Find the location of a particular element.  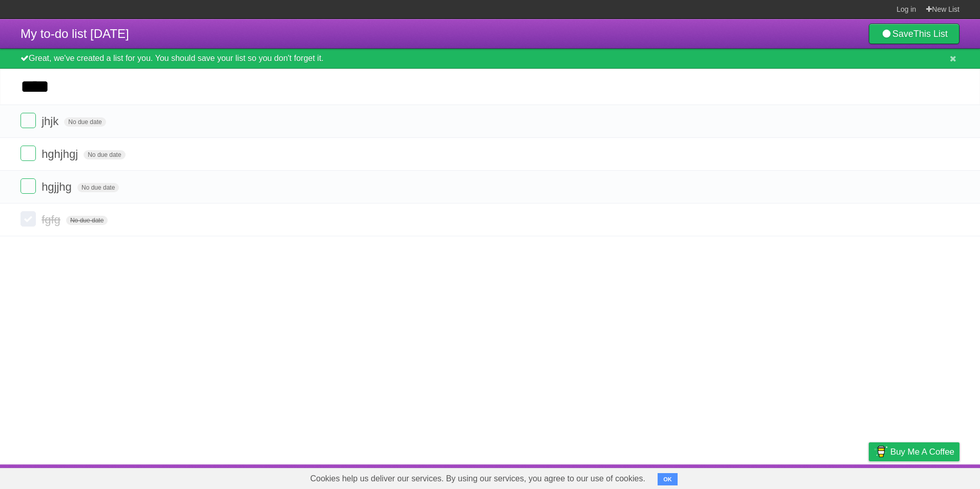

span: hgjjhg is located at coordinates (58, 186).